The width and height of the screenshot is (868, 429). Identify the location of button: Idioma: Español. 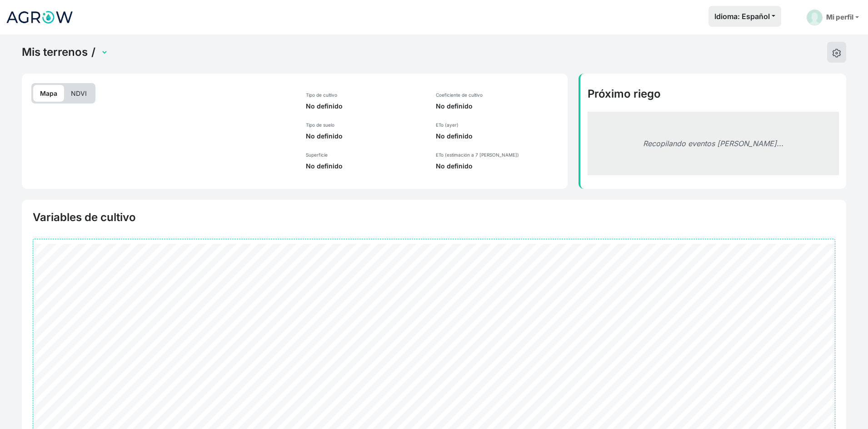
(745, 16).